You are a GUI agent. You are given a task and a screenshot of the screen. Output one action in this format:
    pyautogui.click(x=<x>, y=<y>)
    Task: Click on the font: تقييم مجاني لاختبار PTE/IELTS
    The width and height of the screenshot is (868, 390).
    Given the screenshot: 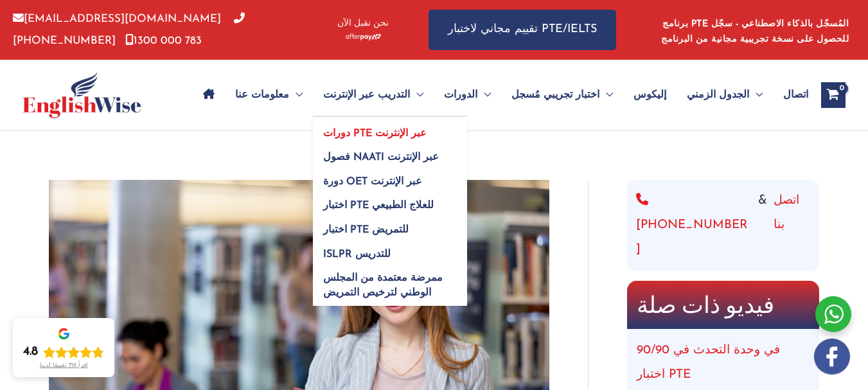 What is the action you would take?
    pyautogui.click(x=522, y=30)
    